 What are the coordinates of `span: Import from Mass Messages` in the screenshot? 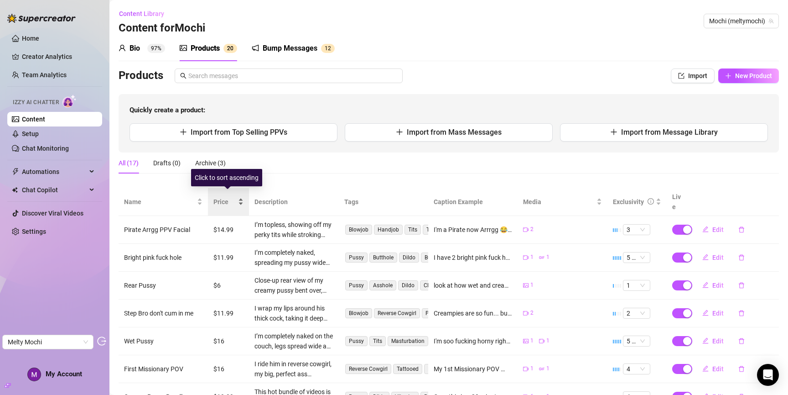 It's located at (454, 132).